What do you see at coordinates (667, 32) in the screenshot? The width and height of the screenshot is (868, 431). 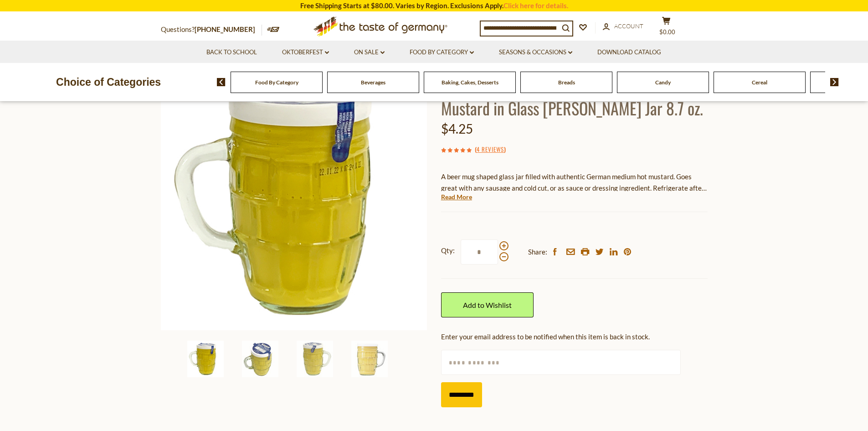 I see `span: $0.00` at bounding box center [667, 32].